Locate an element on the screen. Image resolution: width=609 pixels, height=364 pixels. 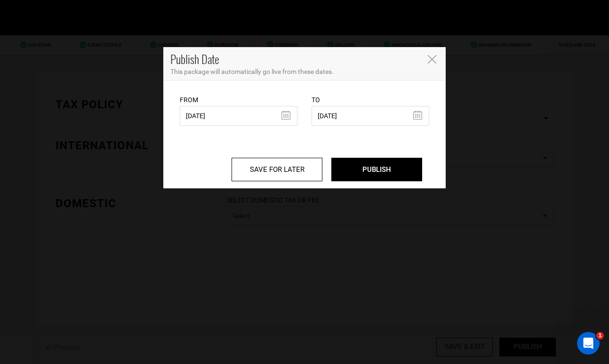
p: This package will automatically go live from these dates. is located at coordinates (305, 71).